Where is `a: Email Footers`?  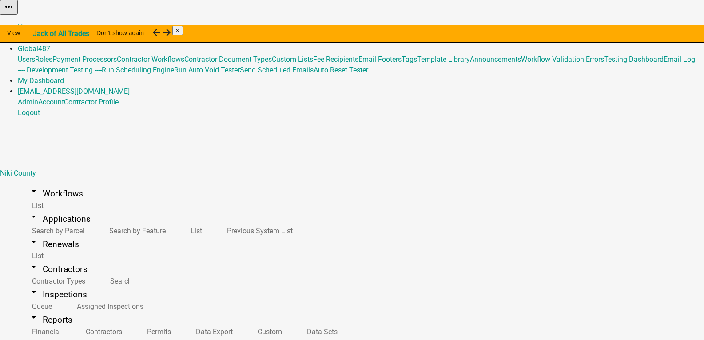
a: Email Footers is located at coordinates (380, 59).